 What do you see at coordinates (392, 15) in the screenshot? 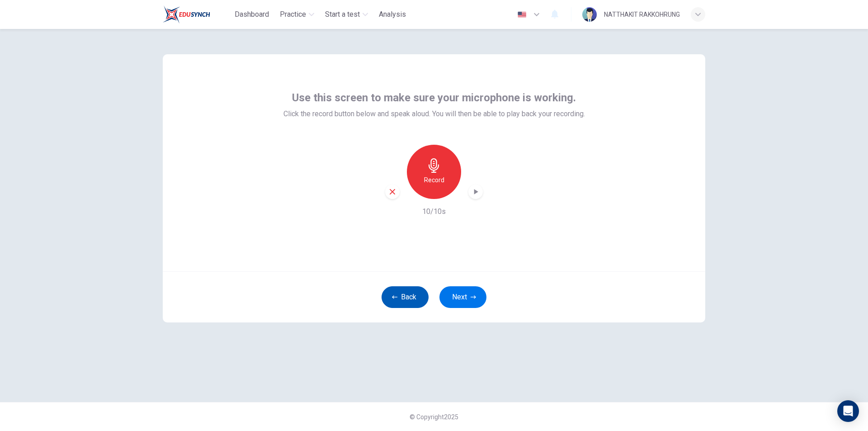
I see `a: Analysis` at bounding box center [392, 15].